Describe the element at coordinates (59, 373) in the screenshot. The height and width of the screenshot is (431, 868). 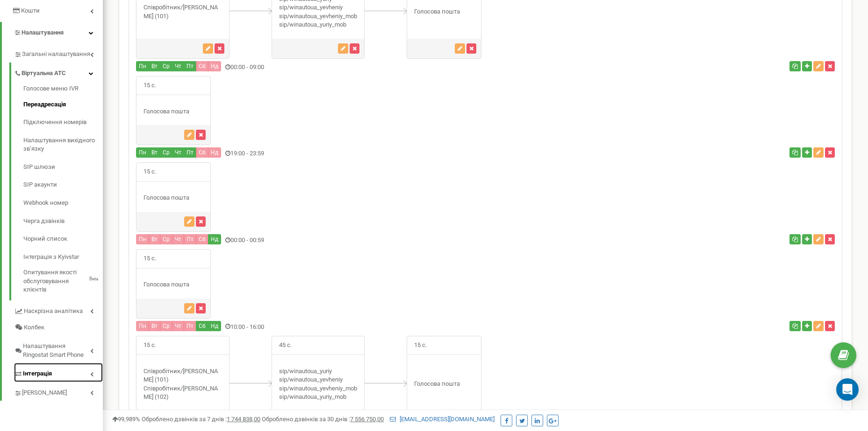
I see `a: Інтеграція` at that location.